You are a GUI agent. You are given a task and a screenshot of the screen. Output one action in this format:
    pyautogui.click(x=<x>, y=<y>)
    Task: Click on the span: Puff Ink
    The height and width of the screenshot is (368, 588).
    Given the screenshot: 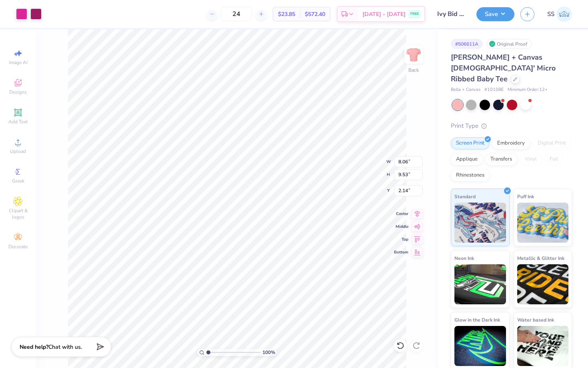 What is the action you would take?
    pyautogui.click(x=525, y=196)
    